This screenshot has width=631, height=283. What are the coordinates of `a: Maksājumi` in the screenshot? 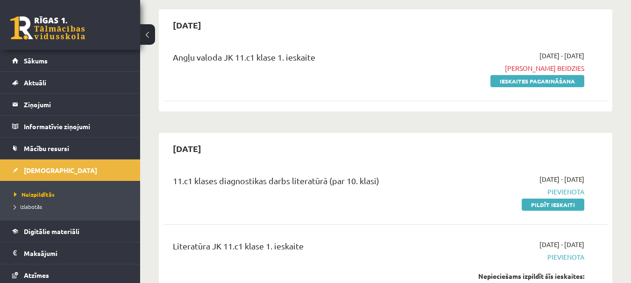 It's located at (70, 253).